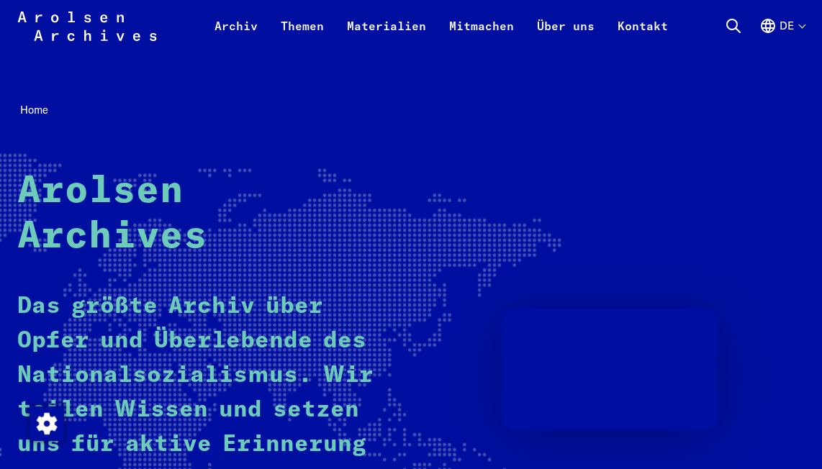 This screenshot has width=822, height=469. What do you see at coordinates (643, 35) in the screenshot?
I see `a: Kontakt` at bounding box center [643, 35].